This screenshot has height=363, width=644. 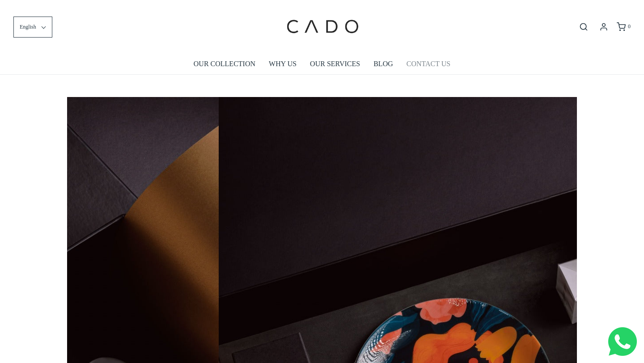 What do you see at coordinates (32, 27) in the screenshot?
I see `button: English` at bounding box center [32, 27].